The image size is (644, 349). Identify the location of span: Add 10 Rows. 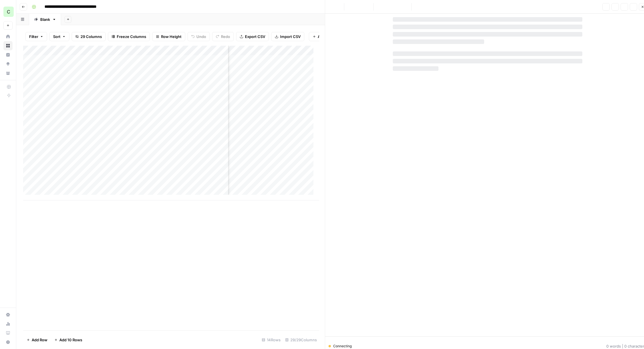
(71, 340).